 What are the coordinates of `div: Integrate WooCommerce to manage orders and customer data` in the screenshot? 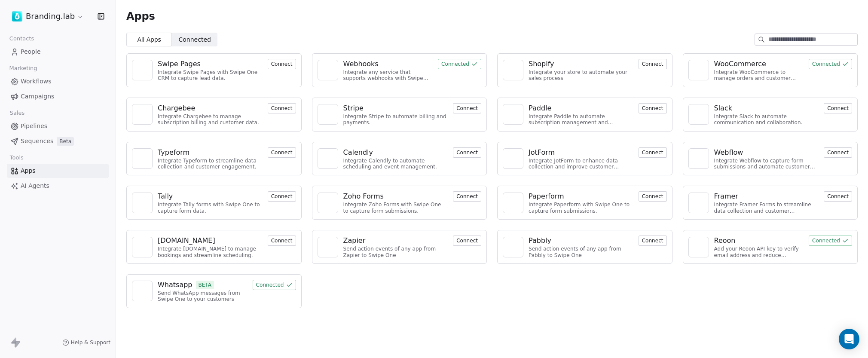 It's located at (759, 75).